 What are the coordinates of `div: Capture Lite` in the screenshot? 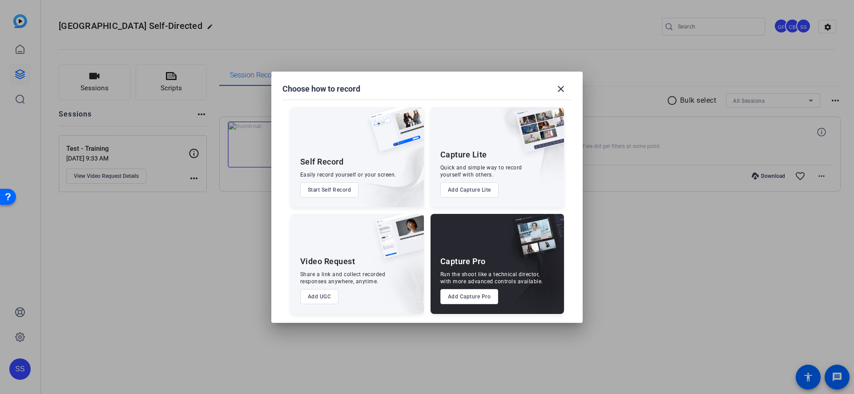 It's located at (464, 155).